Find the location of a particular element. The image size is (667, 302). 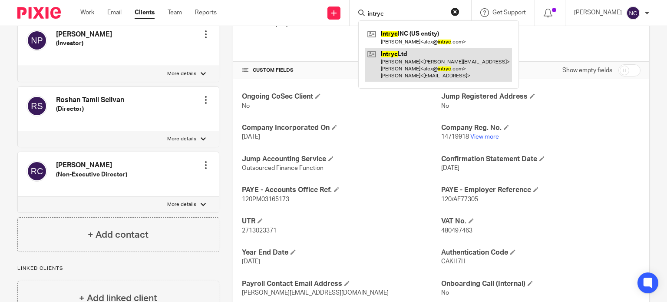

span: Outsourced Finance Function is located at coordinates (283, 168).